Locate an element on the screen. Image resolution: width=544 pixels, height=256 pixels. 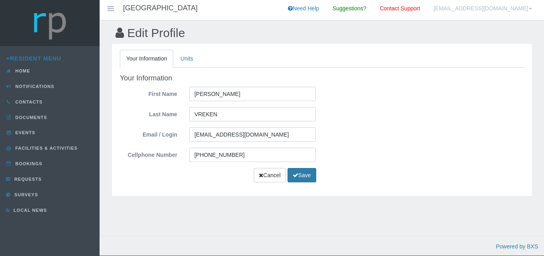
a: Cancel is located at coordinates (270, 175).